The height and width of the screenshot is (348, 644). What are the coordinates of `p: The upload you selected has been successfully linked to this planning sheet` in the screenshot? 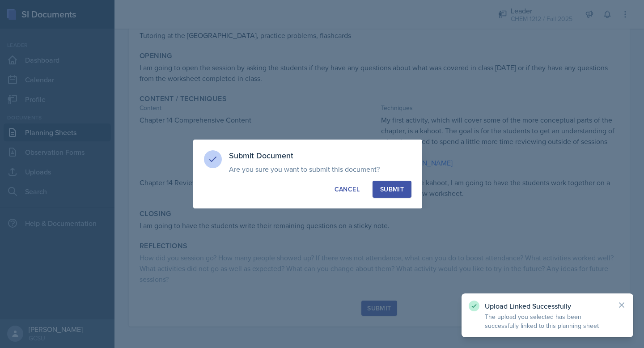 It's located at (547, 321).